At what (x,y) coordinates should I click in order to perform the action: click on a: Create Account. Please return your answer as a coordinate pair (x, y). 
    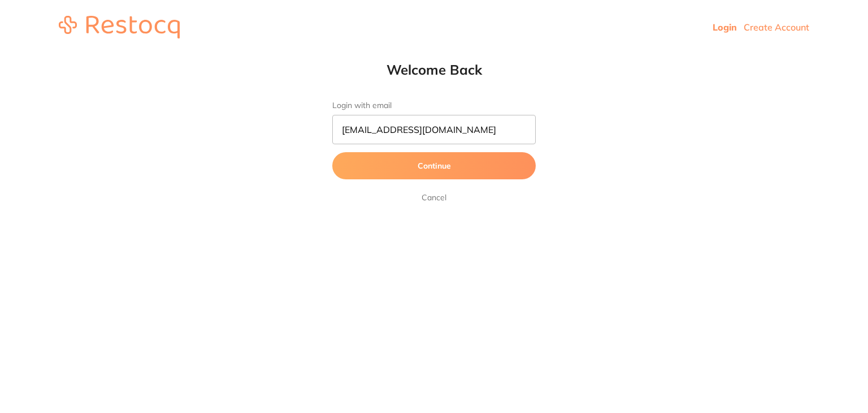
    Looking at the image, I should click on (777, 27).